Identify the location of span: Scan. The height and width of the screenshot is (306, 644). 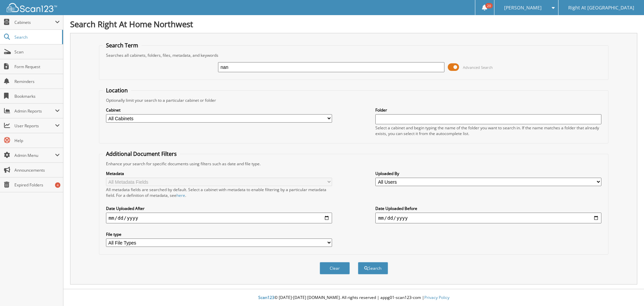
(37, 52).